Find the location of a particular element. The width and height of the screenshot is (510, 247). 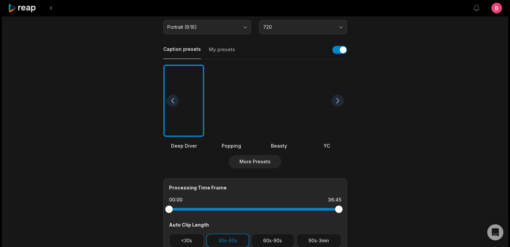

div: Beasty is located at coordinates (279, 146).